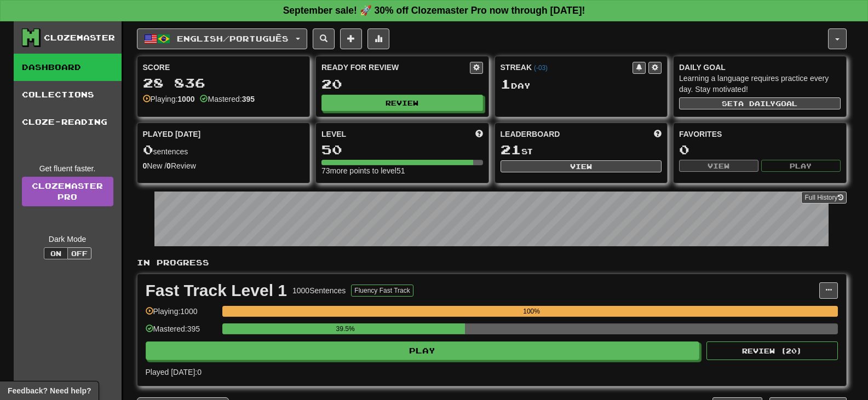  What do you see at coordinates (248, 99) in the screenshot?
I see `strong: 395` at bounding box center [248, 99].